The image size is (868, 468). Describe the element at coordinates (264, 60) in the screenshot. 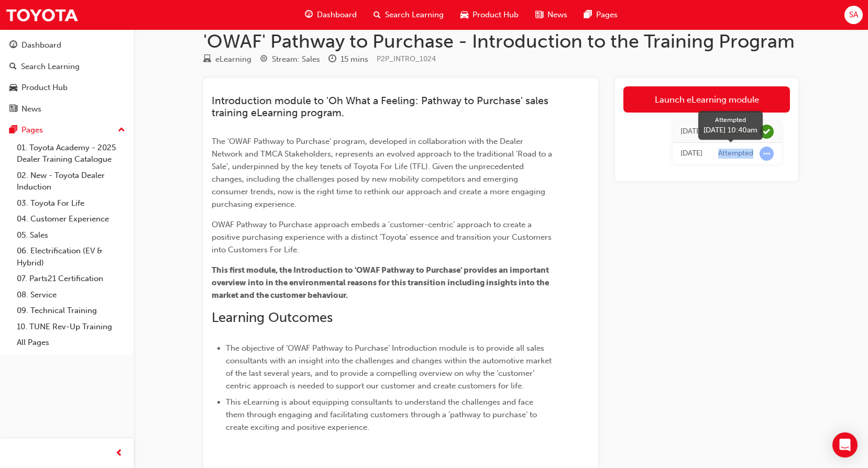

I see `span: target-icon` at that location.